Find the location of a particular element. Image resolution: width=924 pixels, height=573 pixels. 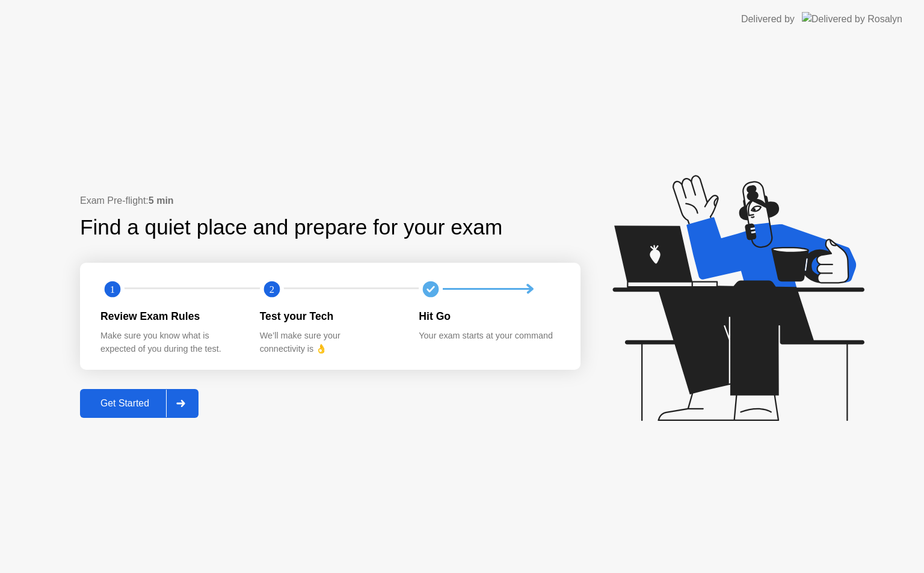

div: Your exam starts at your command is located at coordinates (488, 336).